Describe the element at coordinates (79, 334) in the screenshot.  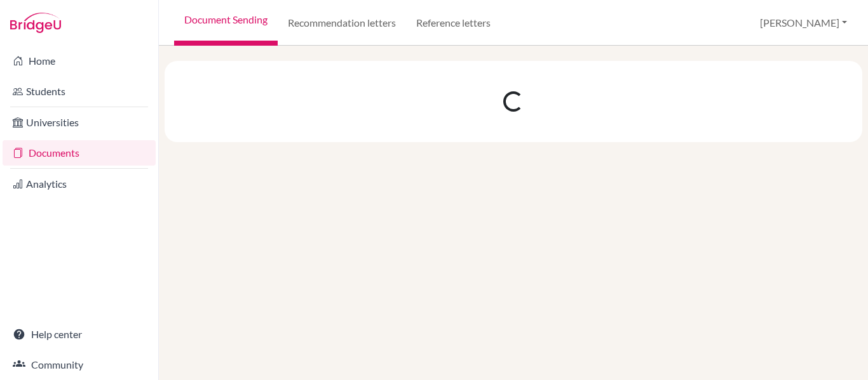
I see `a: Help center` at that location.